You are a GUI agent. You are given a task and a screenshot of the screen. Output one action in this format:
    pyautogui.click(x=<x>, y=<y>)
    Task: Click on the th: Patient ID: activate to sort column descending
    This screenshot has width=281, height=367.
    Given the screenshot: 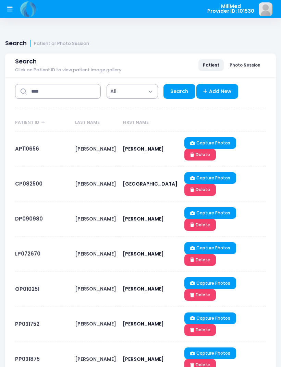 What is the action you would take?
    pyautogui.click(x=43, y=123)
    